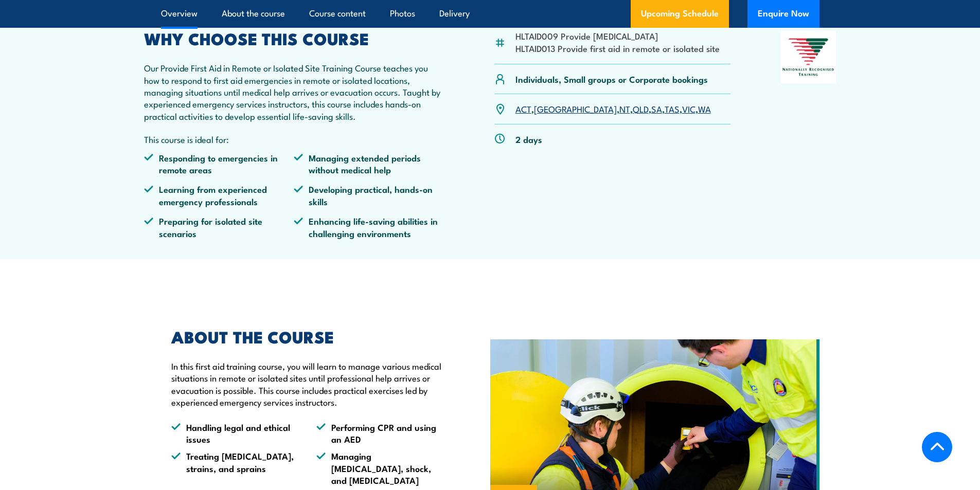 This screenshot has width=980, height=490. What do you see at coordinates (657, 108) in the screenshot?
I see `a: SA` at bounding box center [657, 108].